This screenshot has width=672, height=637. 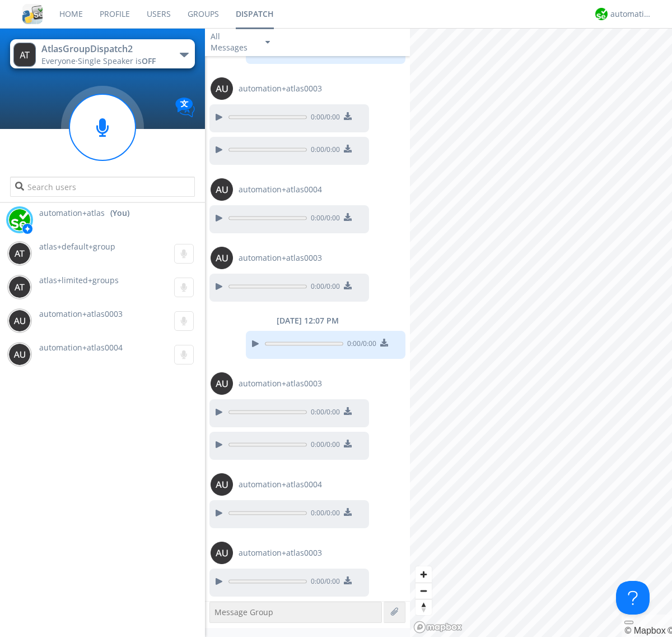 I want to click on span: Zoom in, so click(x=424, y=574).